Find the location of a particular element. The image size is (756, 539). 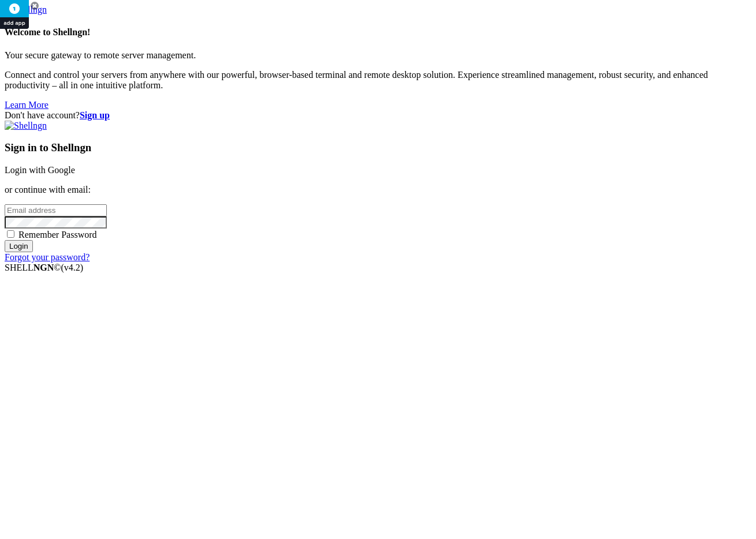

input: Login is located at coordinates (18, 246).